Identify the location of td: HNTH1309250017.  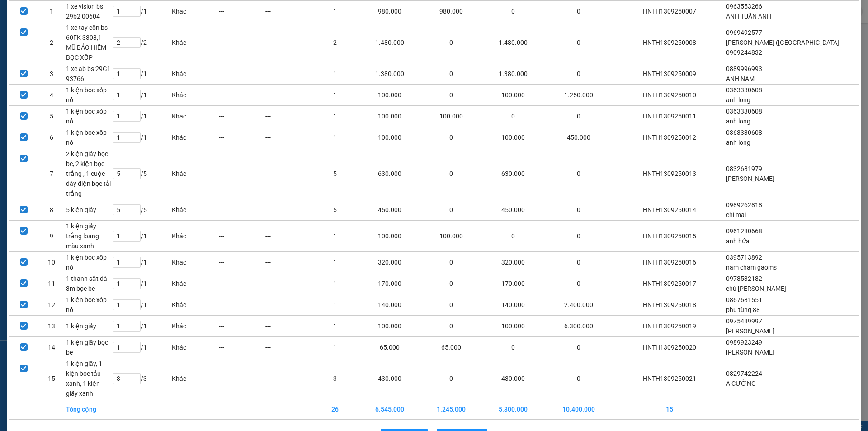
(669, 283).